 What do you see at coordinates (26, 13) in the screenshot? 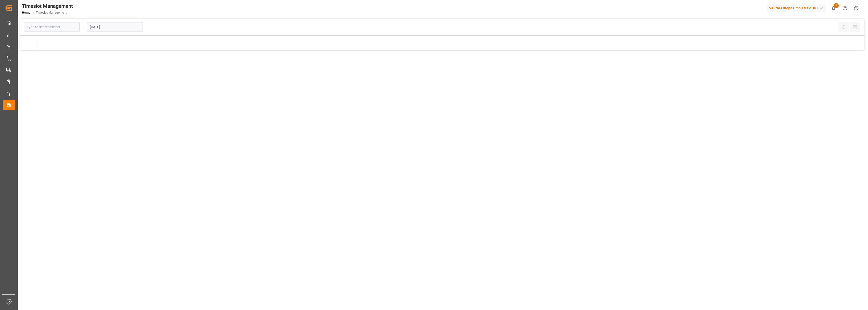
I see `a: Home` at bounding box center [26, 13].